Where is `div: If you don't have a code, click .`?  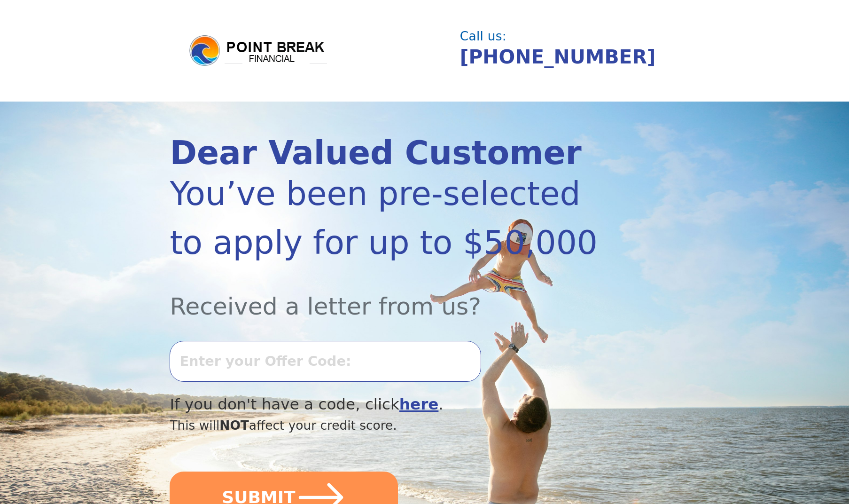 div: If you don't have a code, click . is located at coordinates (386, 404).